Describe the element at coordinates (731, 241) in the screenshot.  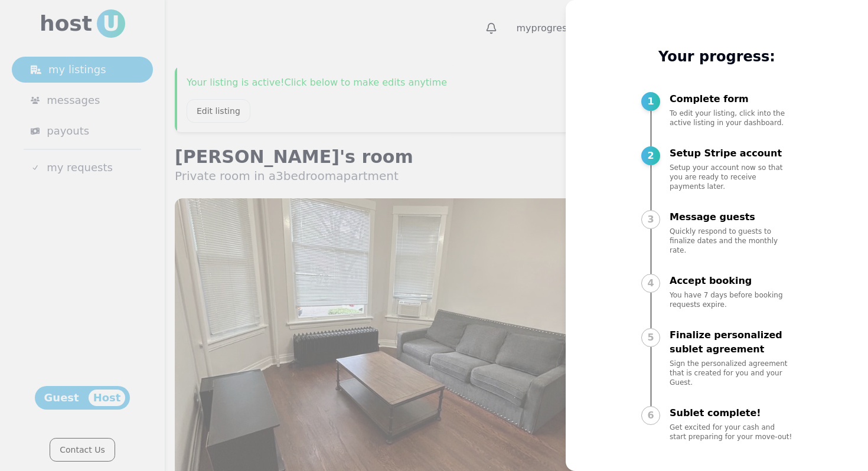
I see `p: Quickly respond to guests to finalize dates and the monthly rate.` at that location.